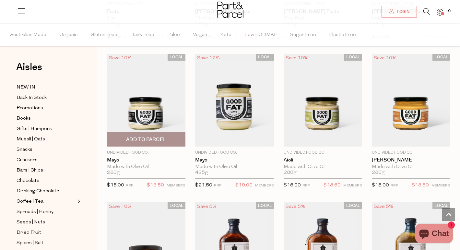 The height and width of the screenshot is (250, 460). Describe the element at coordinates (244, 185) in the screenshot. I see `span: $19.00` at that location.